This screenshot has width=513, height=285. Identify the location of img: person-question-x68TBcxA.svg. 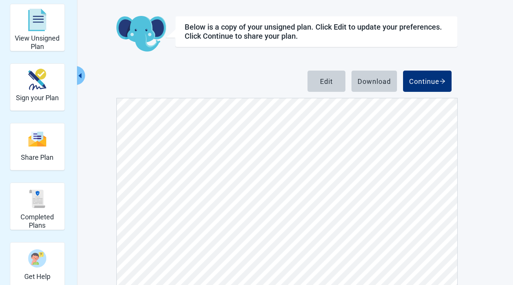
(37, 258).